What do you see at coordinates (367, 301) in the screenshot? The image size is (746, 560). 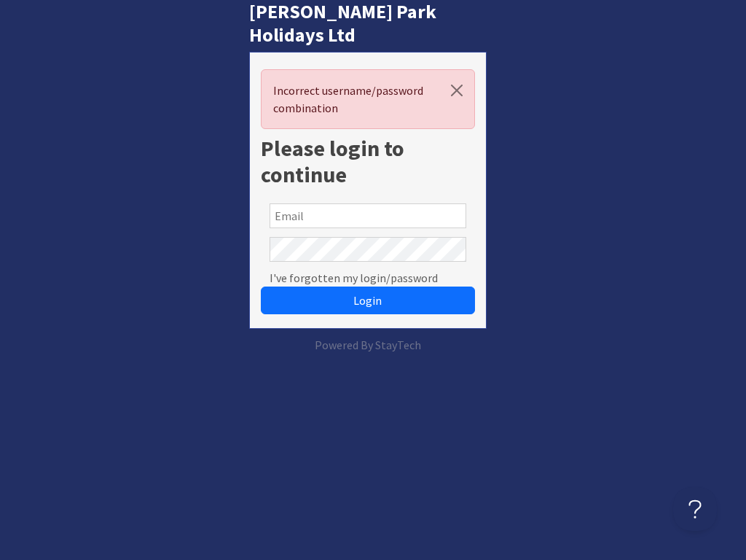 I see `span: Login` at bounding box center [367, 301].